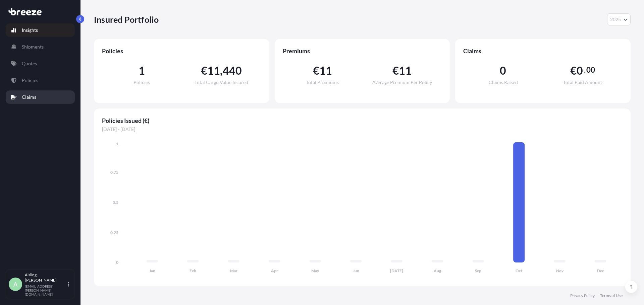 The width and height of the screenshot is (644, 305). What do you see at coordinates (40, 81) in the screenshot?
I see `a: Policies` at bounding box center [40, 81].